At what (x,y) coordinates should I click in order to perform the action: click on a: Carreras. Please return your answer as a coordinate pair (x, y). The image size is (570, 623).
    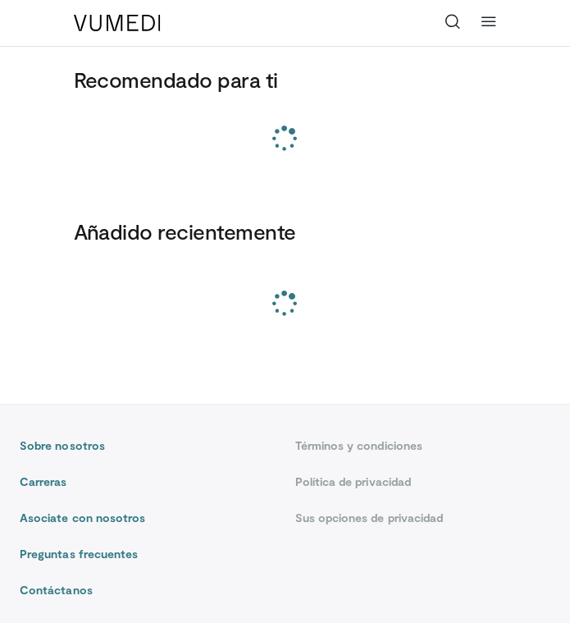
    Looking at the image, I should click on (148, 481).